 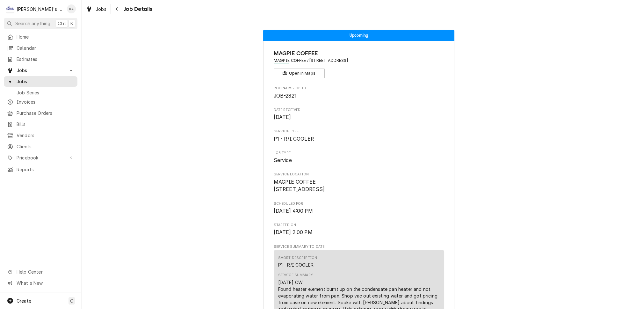 What do you see at coordinates (359, 53) in the screenshot?
I see `span: Name` at bounding box center [359, 53].